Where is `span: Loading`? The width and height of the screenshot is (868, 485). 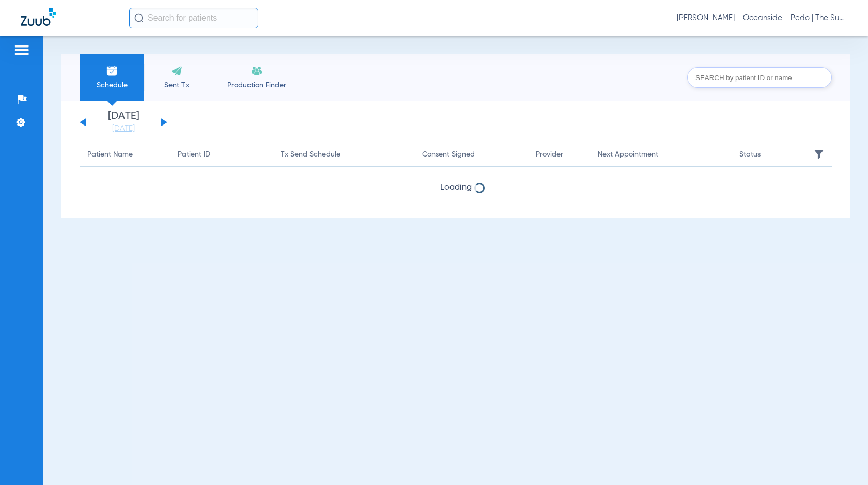
span: Loading is located at coordinates (456, 187).